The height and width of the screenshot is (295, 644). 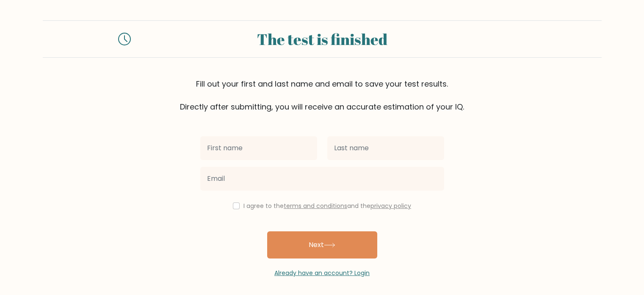 I want to click on label: I agree to the and the, so click(x=328, y=206).